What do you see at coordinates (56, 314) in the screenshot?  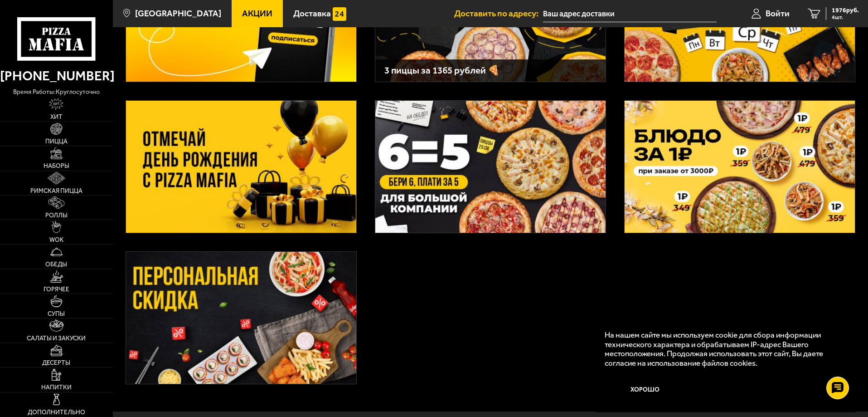 I see `span: Супы` at bounding box center [56, 314].